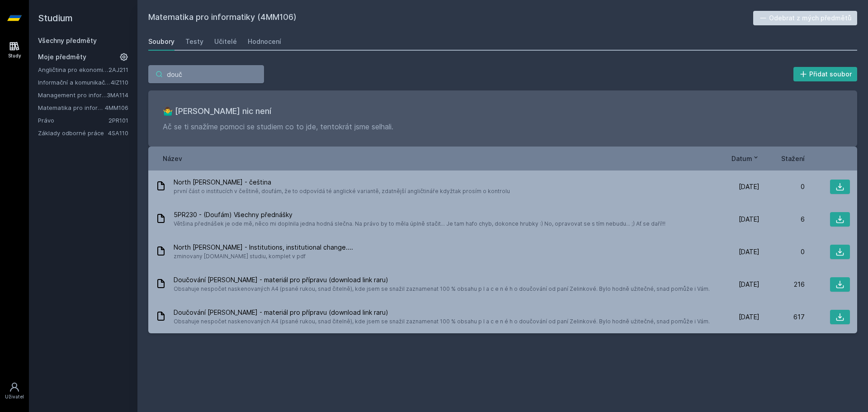 This screenshot has width=868, height=412. I want to click on p: Ač se ti snažíme pomoci se studiem co to jde, tentokrát jsme selhali., so click(503, 126).